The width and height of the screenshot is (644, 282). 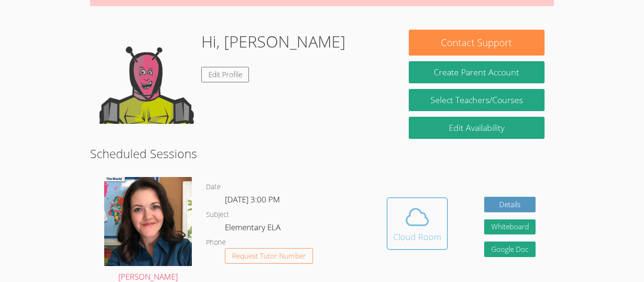 What do you see at coordinates (477, 100) in the screenshot?
I see `a: Select Teachers/Courses` at bounding box center [477, 100].